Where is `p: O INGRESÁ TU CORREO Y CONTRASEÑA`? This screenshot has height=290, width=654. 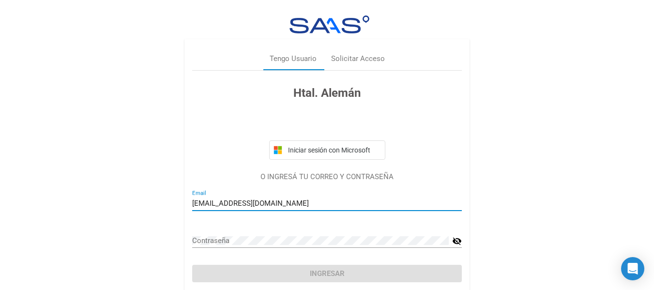
p: O INGRESÁ TU CORREO Y CONTRASEÑA is located at coordinates (327, 177).